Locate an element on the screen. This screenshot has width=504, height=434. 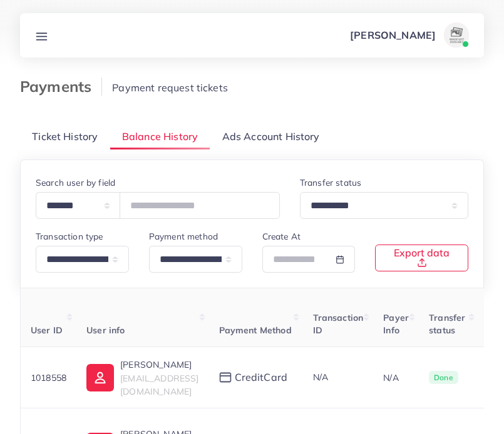
h3: Payments is located at coordinates (61, 86).